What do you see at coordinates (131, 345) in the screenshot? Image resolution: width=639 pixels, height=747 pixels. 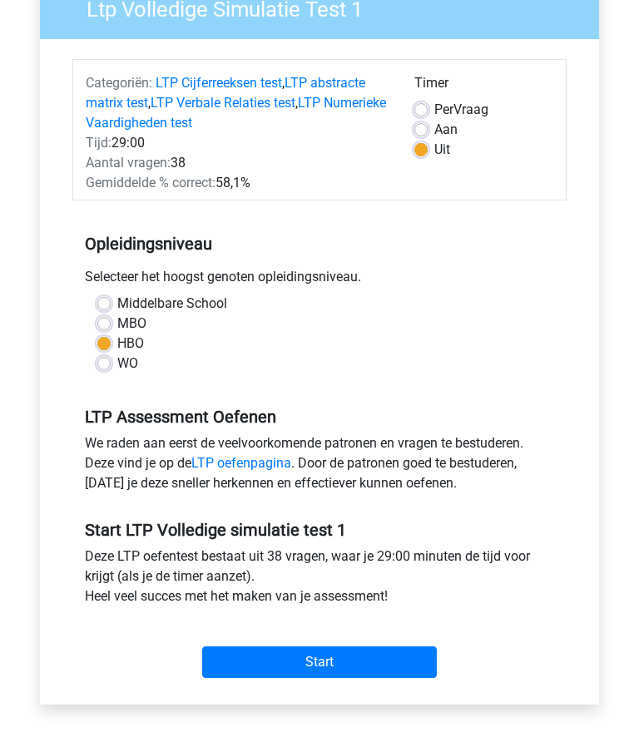 I see `label: HBO` at bounding box center [131, 345].